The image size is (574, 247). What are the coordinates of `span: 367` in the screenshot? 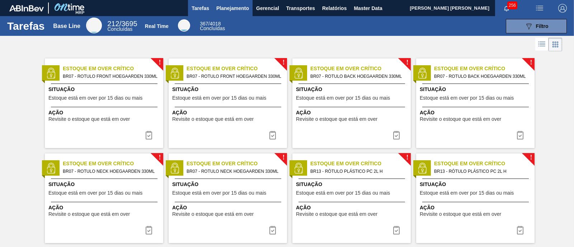 It's located at (204, 24).